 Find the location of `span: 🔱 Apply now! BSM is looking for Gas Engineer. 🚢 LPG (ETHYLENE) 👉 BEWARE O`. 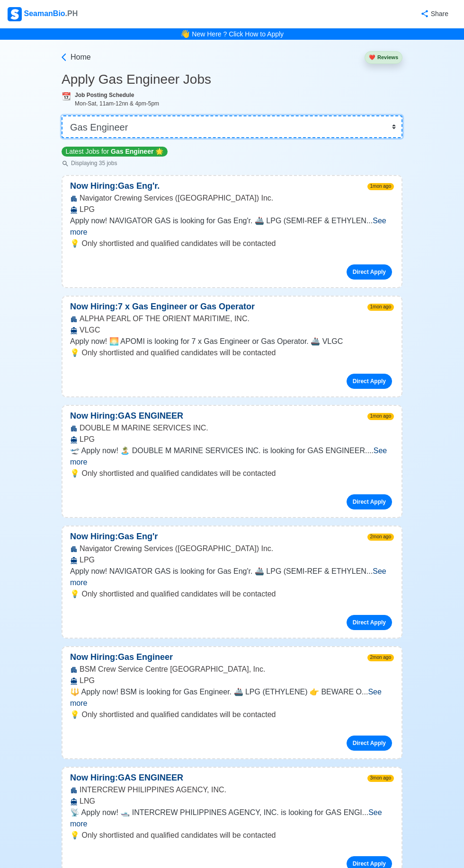

span: 🔱 Apply now! BSM is looking for Gas Engineer. 🚢 LPG (ETHYLENE) 👉 BEWARE O is located at coordinates (216, 692).